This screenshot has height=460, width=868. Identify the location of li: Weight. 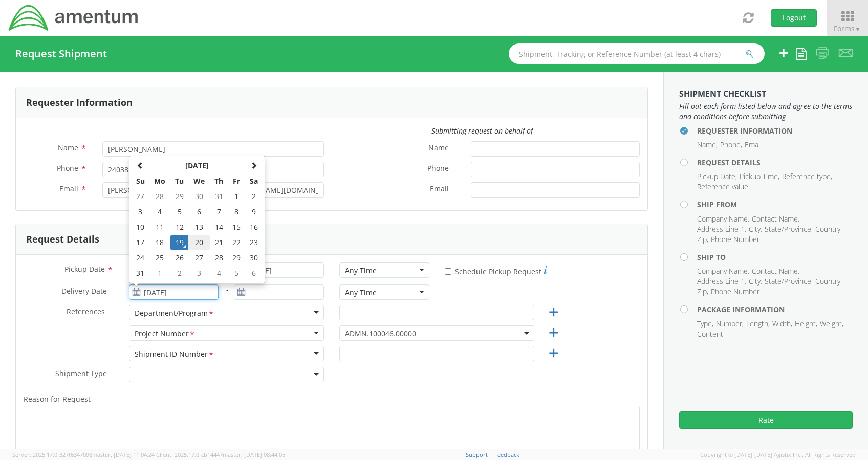
(832, 324).